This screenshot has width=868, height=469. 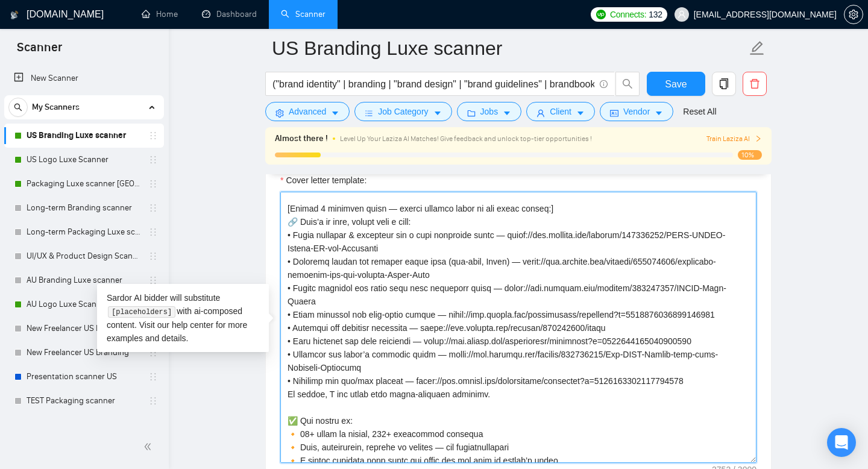 I want to click on div: Open Intercom Messenger, so click(x=841, y=443).